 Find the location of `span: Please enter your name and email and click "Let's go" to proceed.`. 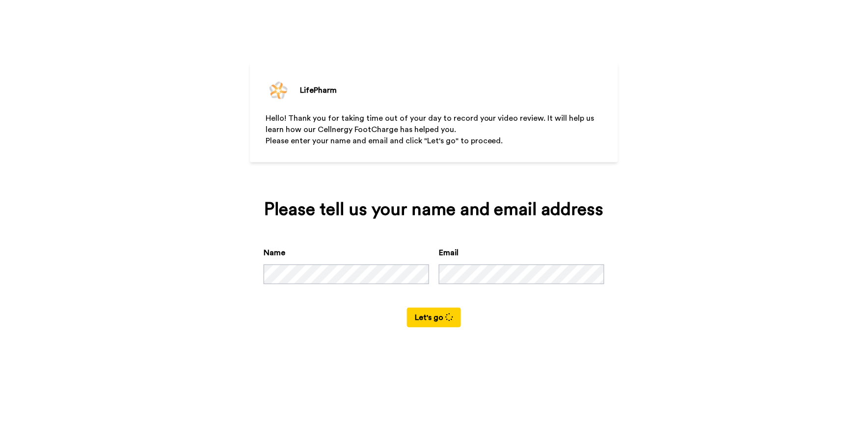

span: Please enter your name and email and click "Let's go" to proceed. is located at coordinates (384, 141).